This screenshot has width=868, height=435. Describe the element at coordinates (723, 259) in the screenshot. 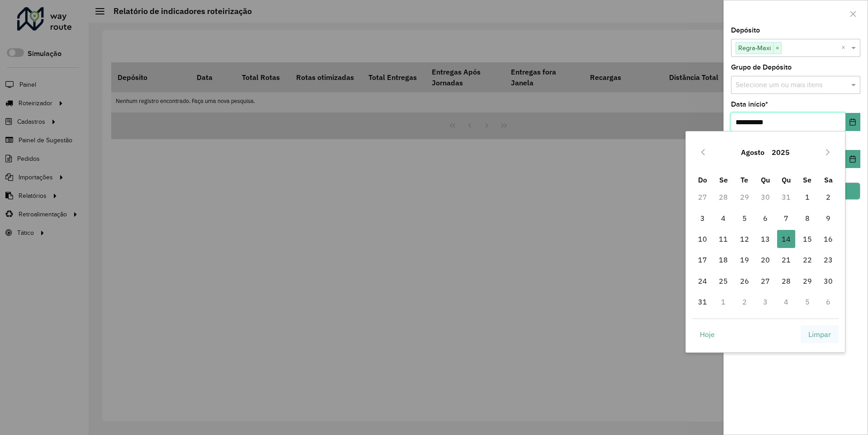

I see `span: 18` at that location.